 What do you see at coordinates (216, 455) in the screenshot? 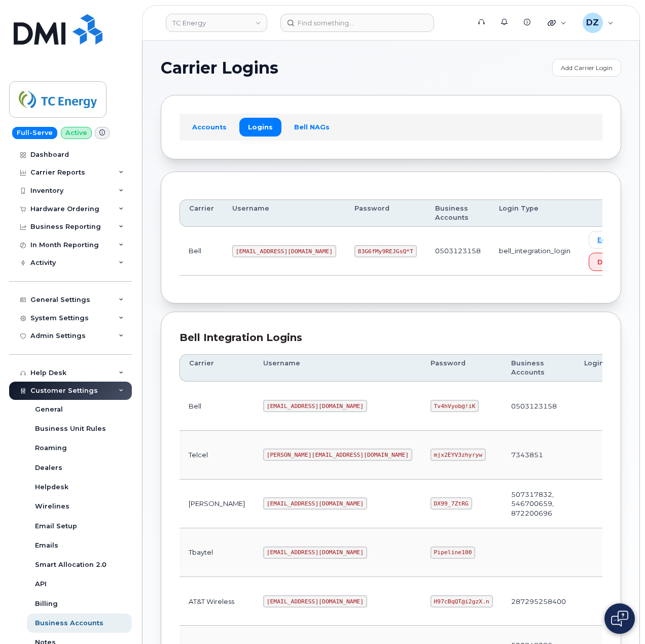
I see `td: Telcel` at bounding box center [216, 455].